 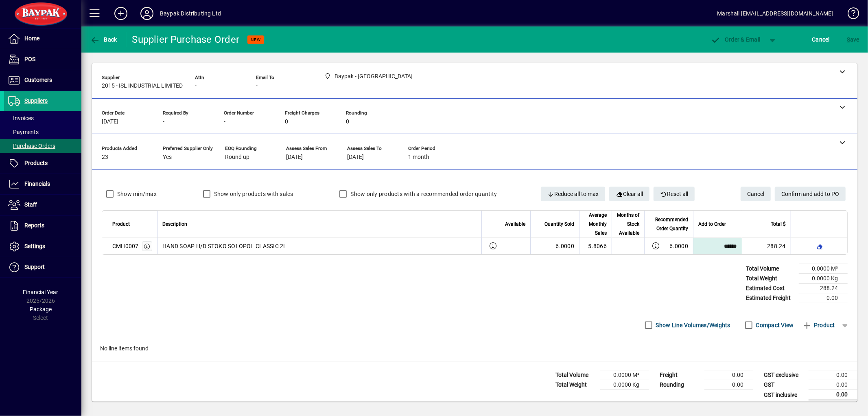 What do you see at coordinates (595, 224) in the screenshot?
I see `span: Average Monthly Sales` at bounding box center [595, 224].